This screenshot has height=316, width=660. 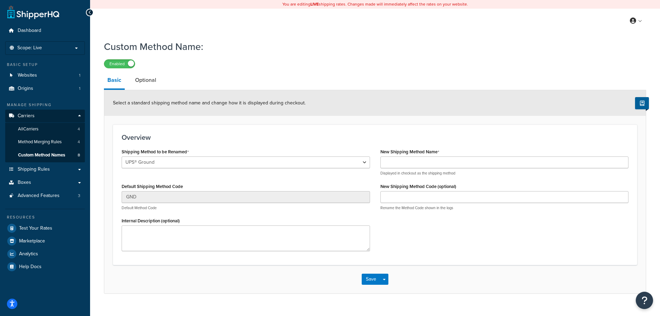 I want to click on a: Carriers, so click(x=45, y=116).